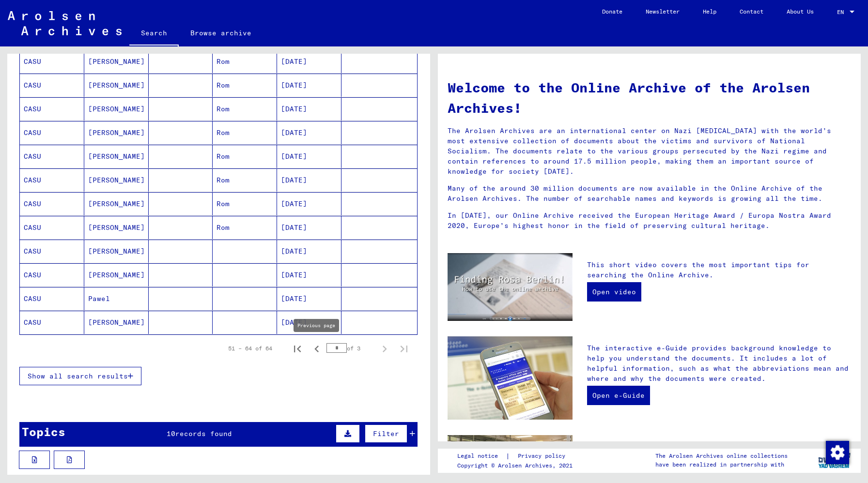 The height and width of the screenshot is (483, 868). Describe the element at coordinates (721, 456) in the screenshot. I see `p: The Arolsen Archives online collections` at that location.